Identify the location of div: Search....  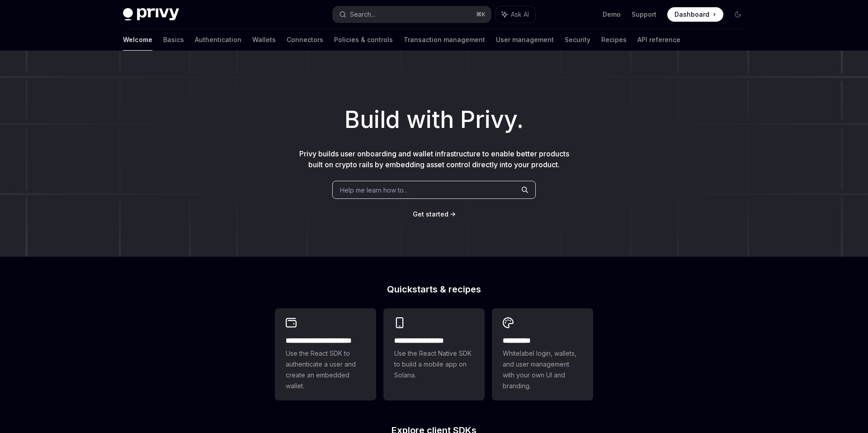
(362, 15).